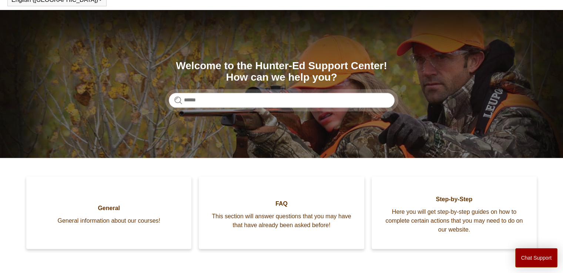 The height and width of the screenshot is (273, 563). Describe the element at coordinates (109, 209) in the screenshot. I see `span: General` at that location.